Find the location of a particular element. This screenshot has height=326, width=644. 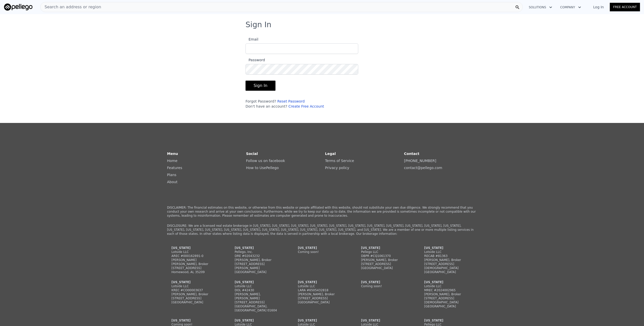

button: Sign In is located at coordinates (260, 86).